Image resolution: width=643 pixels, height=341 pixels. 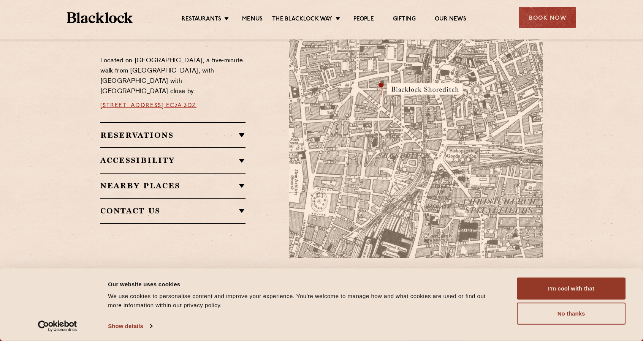 What do you see at coordinates (173, 135) in the screenshot?
I see `h2: Reservations` at bounding box center [173, 135].